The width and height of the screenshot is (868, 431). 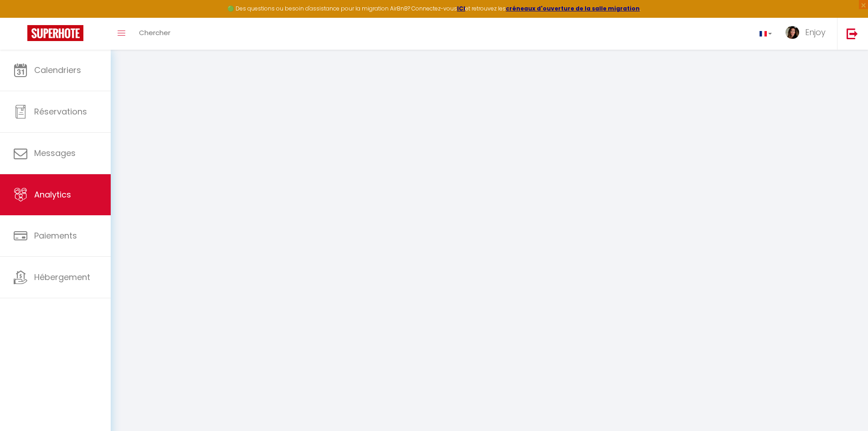 What do you see at coordinates (54, 153) in the screenshot?
I see `span: Messages` at bounding box center [54, 153].